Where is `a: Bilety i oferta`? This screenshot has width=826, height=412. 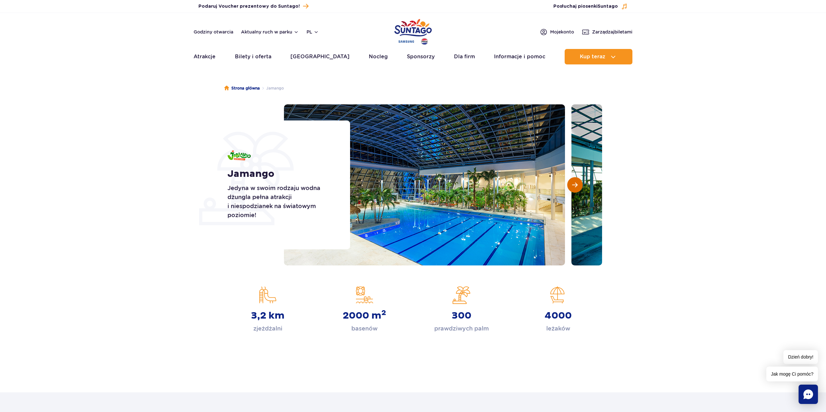
a: Bilety i oferta is located at coordinates (253, 57).